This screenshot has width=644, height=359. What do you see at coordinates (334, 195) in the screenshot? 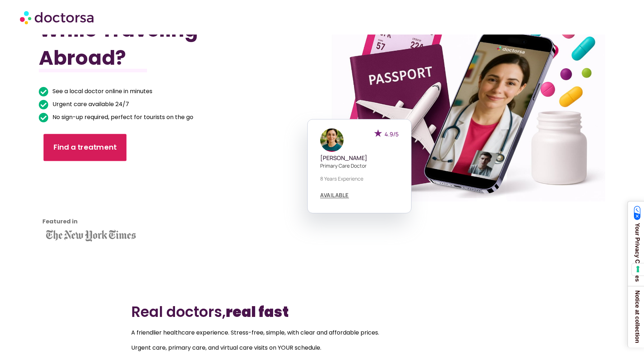
I see `span: AVAILABLE` at bounding box center [334, 195].